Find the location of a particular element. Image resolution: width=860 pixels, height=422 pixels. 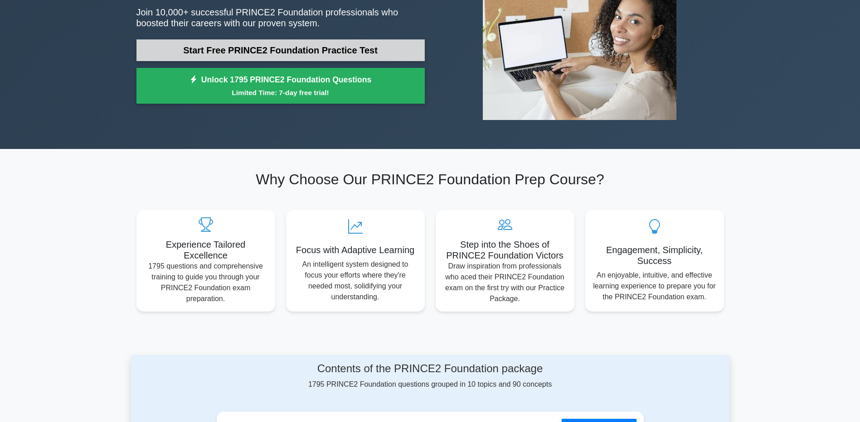

h5: Step into the Shoes of PRINCE2 Foundation Victors is located at coordinates (505, 250).